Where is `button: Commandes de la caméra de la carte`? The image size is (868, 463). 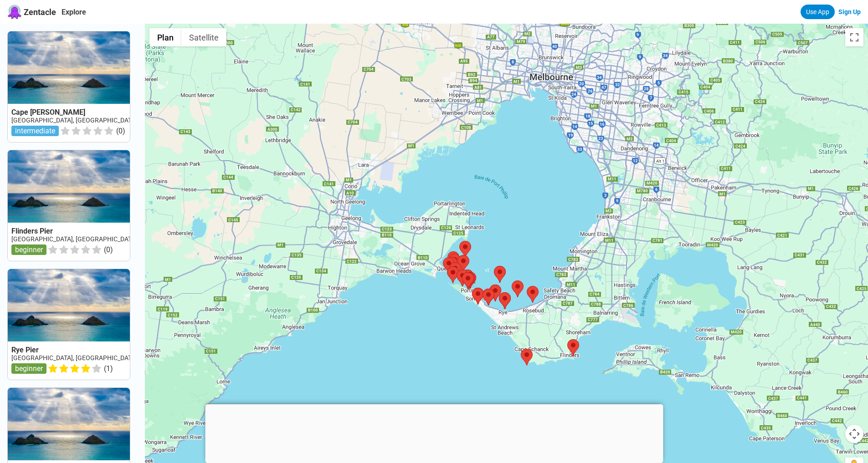
button: Commandes de la caméra de la carte is located at coordinates (855, 434).